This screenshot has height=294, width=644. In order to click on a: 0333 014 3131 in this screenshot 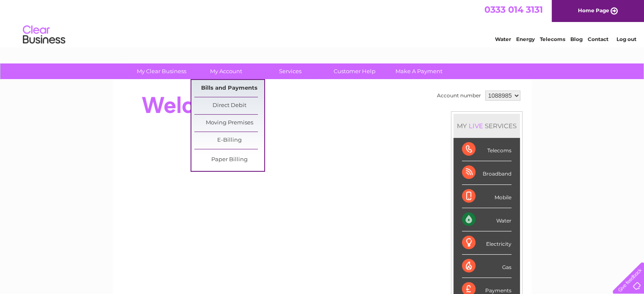, I will do `click(514, 9)`.